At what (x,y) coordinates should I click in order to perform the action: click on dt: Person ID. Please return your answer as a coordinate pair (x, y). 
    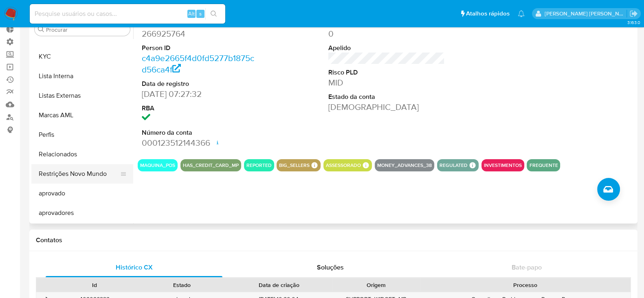
    Looking at the image, I should click on (200, 48).